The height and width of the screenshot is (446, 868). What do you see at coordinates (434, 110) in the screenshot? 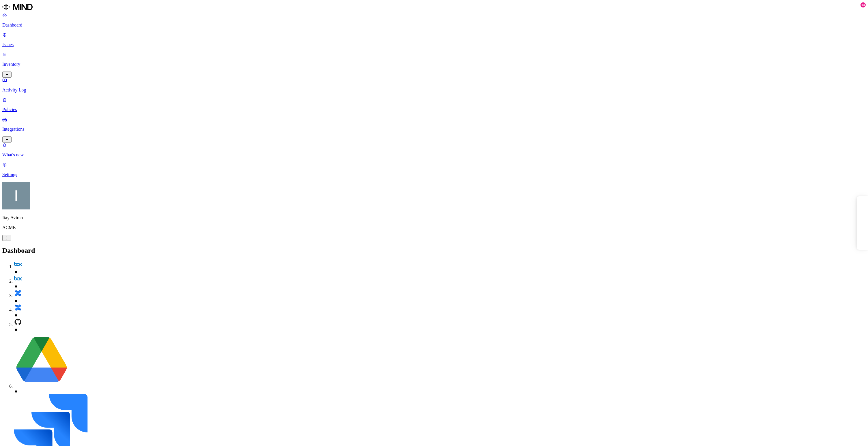
I see `p: Policies` at bounding box center [434, 110].